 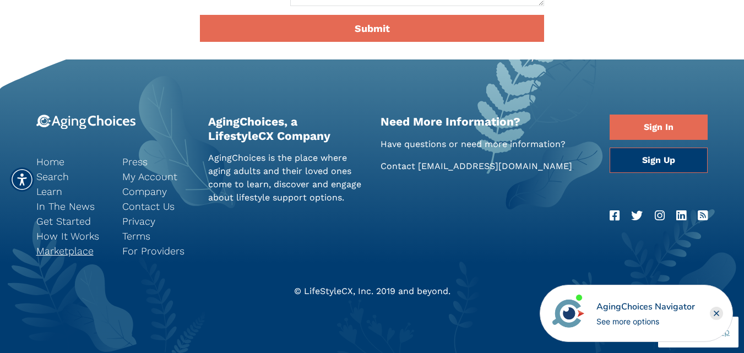 What do you see at coordinates (659, 216) in the screenshot?
I see `a: Instagram` at bounding box center [659, 216].